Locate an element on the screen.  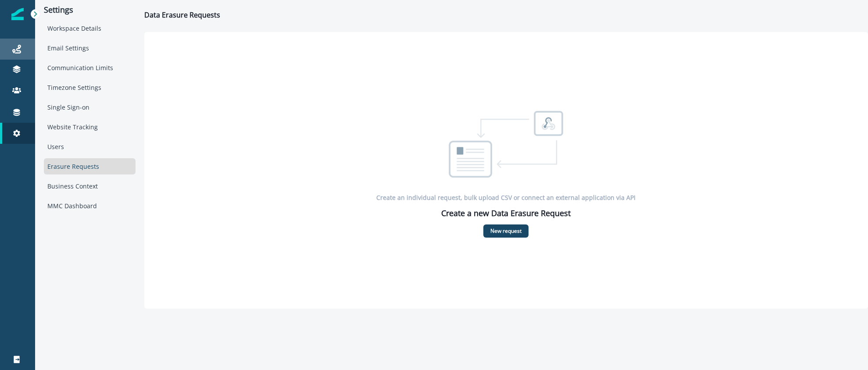
h1: Data Erasure Requests is located at coordinates (182, 15).